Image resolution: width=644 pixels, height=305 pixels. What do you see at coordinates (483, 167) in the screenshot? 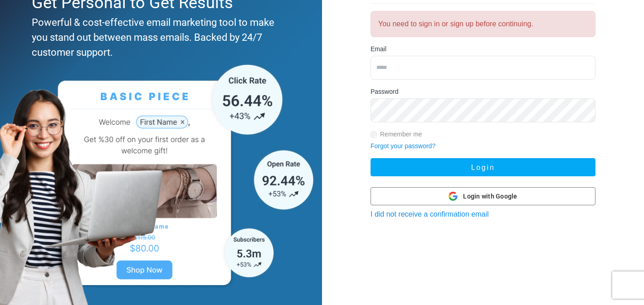
I see `button: Login` at bounding box center [483, 167].